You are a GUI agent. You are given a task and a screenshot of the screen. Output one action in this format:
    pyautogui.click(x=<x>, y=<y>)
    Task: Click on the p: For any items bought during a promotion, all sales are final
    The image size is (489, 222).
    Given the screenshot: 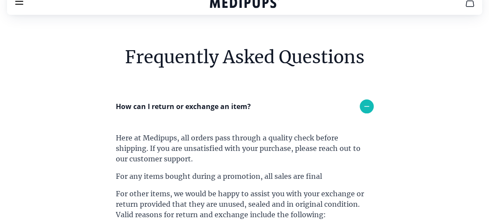 What is the action you would take?
    pyautogui.click(x=245, y=176)
    